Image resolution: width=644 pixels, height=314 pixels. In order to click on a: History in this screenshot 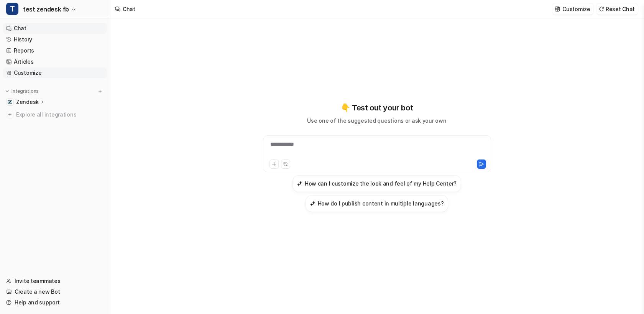, I will do `click(55, 39)`.